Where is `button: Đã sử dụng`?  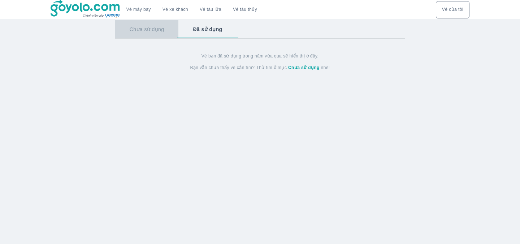
button: Đã sử dụng is located at coordinates (207, 29).